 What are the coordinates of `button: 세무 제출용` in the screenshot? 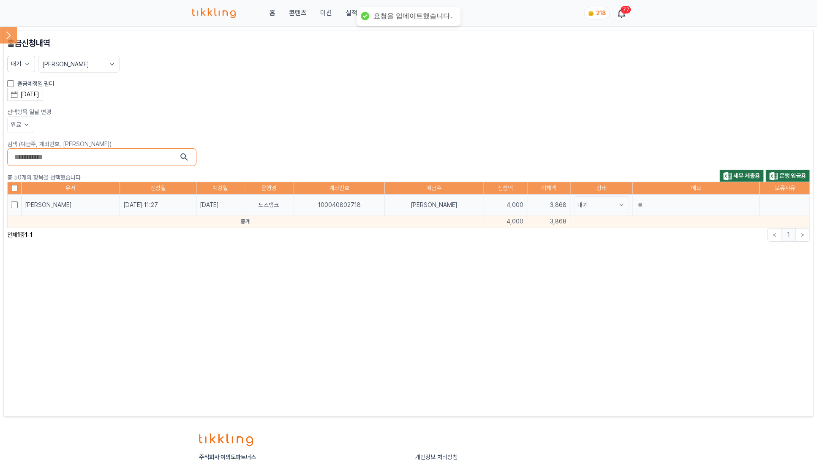 It's located at (741, 175).